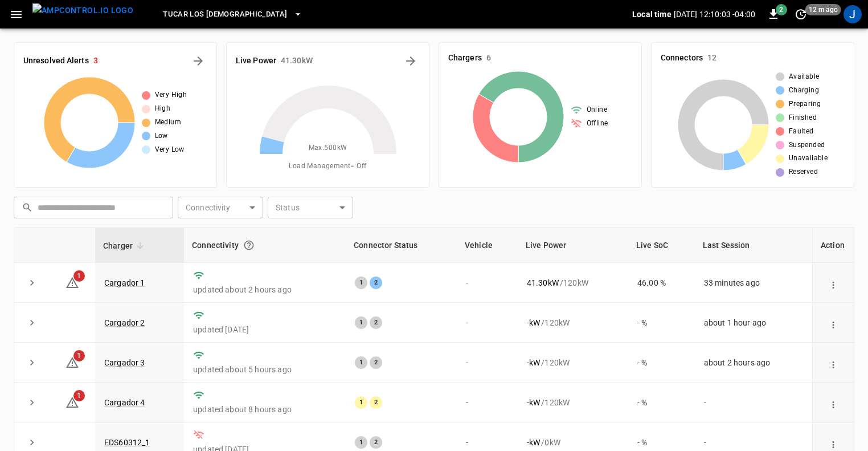 The width and height of the screenshot is (868, 451). I want to click on h6: 6, so click(489, 58).